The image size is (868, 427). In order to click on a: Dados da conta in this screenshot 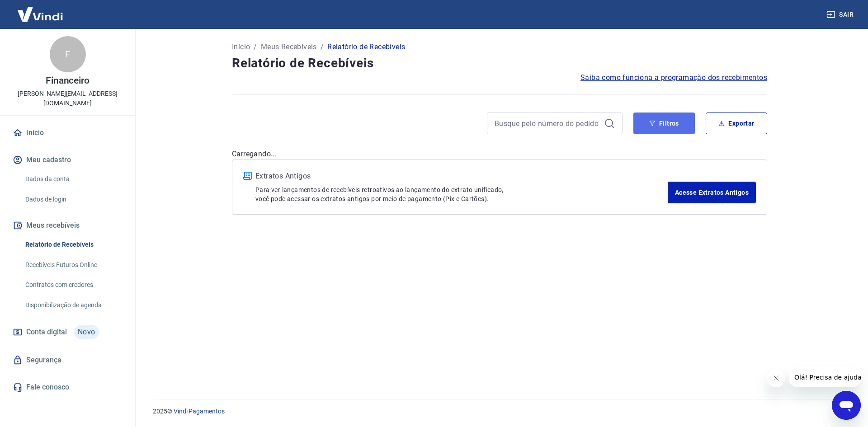, I will do `click(73, 179)`.